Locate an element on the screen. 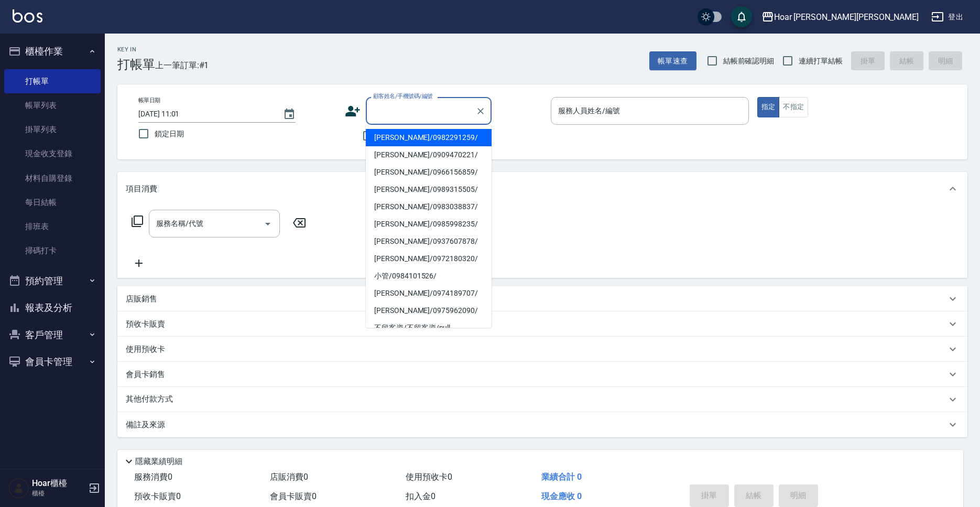  span: 會員卡販賣 0 is located at coordinates (293, 496).